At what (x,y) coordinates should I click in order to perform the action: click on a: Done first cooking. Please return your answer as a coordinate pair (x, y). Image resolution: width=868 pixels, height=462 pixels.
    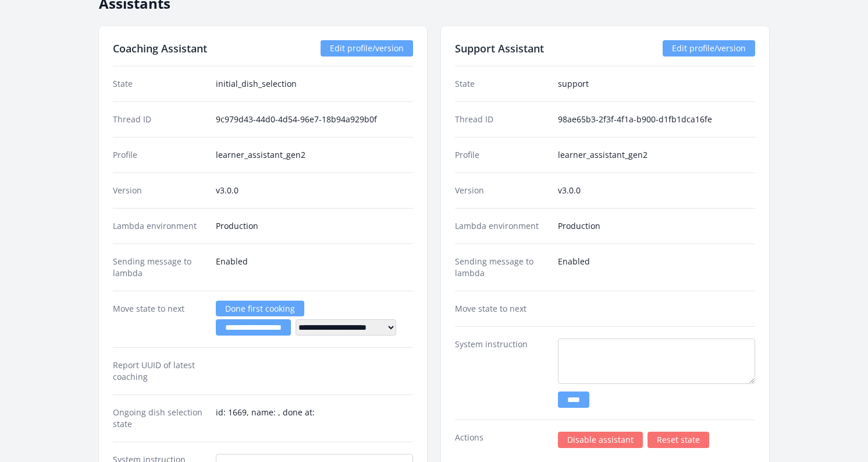
    Looking at the image, I should click on (260, 308).